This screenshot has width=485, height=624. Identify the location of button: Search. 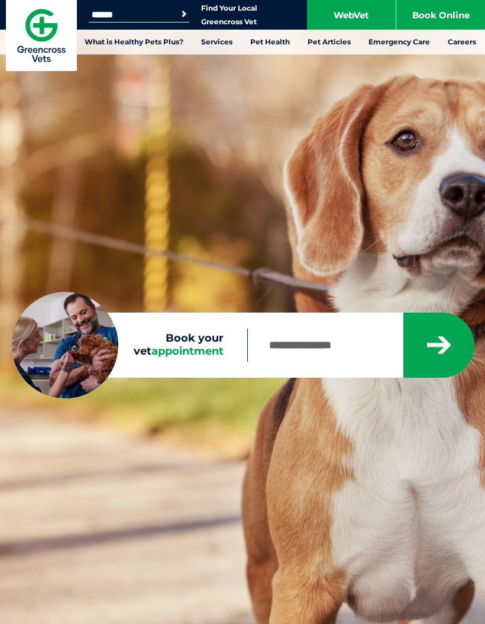
(184, 14).